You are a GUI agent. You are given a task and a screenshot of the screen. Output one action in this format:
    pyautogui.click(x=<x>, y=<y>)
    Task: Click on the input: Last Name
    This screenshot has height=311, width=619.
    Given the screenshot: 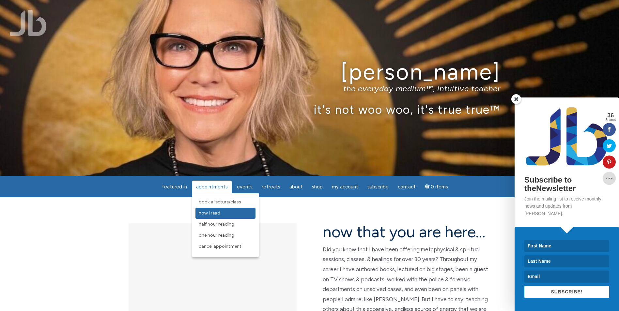 What is the action you would take?
    pyautogui.click(x=566, y=261)
    